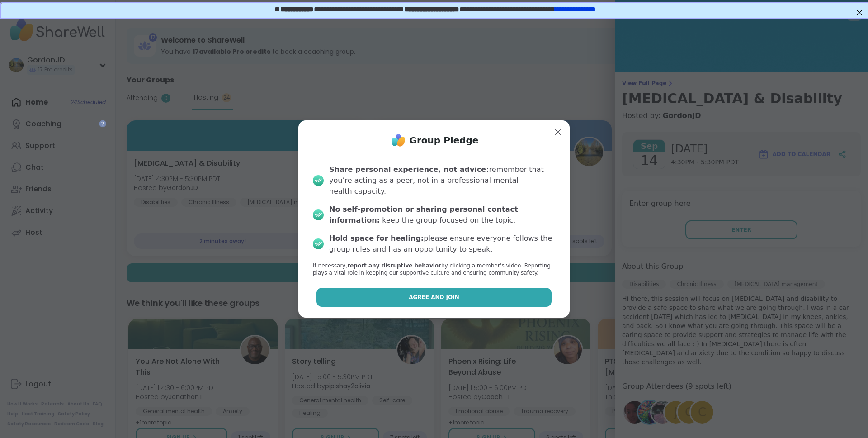 Image resolution: width=868 pixels, height=438 pixels. What do you see at coordinates (409, 169) in the screenshot?
I see `b: Share personal experience, not advice:` at bounding box center [409, 169].